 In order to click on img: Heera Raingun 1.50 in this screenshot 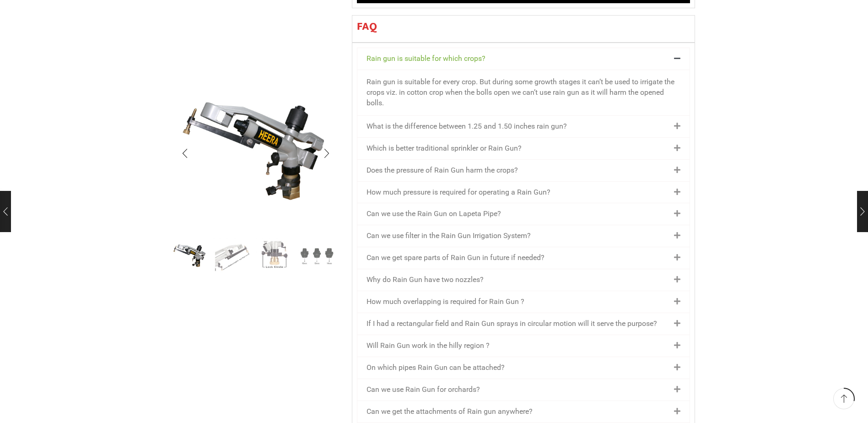, I will do `click(190, 255)`.